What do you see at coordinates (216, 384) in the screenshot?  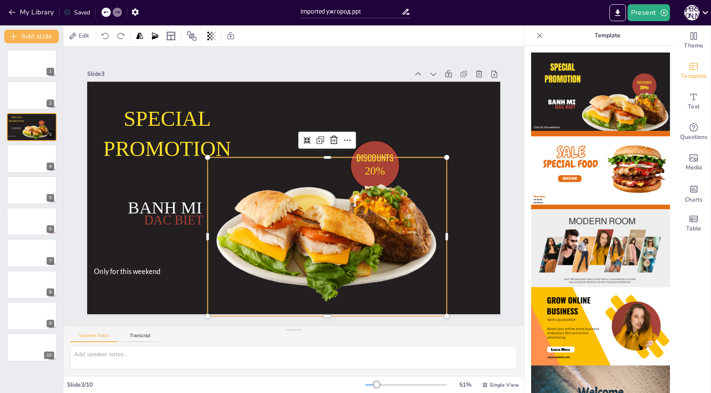 I see `div: Slide 3 / 10` at bounding box center [216, 384].